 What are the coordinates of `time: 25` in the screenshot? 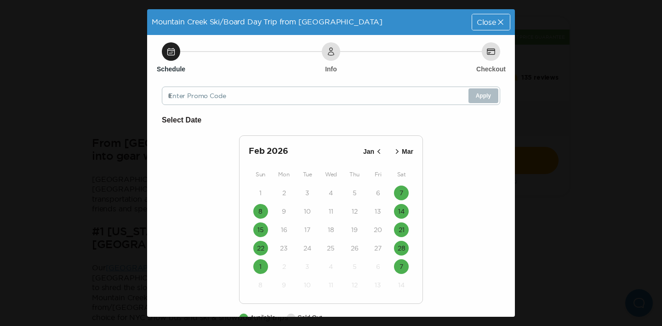 It's located at (331, 248).